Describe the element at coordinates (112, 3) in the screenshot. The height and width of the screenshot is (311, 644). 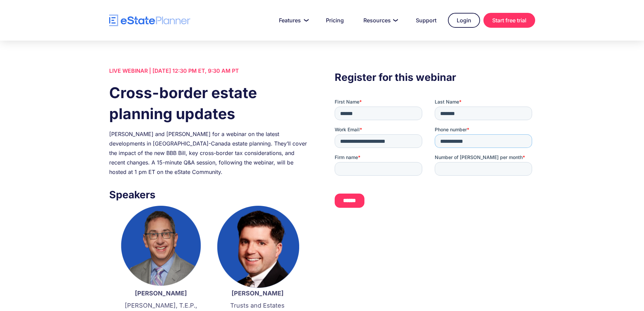
I see `span: Last Name` at that location.